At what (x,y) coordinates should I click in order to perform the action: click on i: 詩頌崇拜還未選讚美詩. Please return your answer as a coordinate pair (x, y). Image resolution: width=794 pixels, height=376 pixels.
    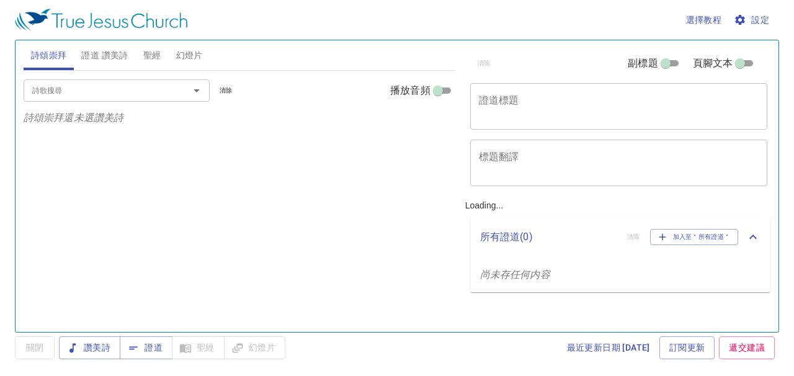
    Looking at the image, I should click on (74, 117).